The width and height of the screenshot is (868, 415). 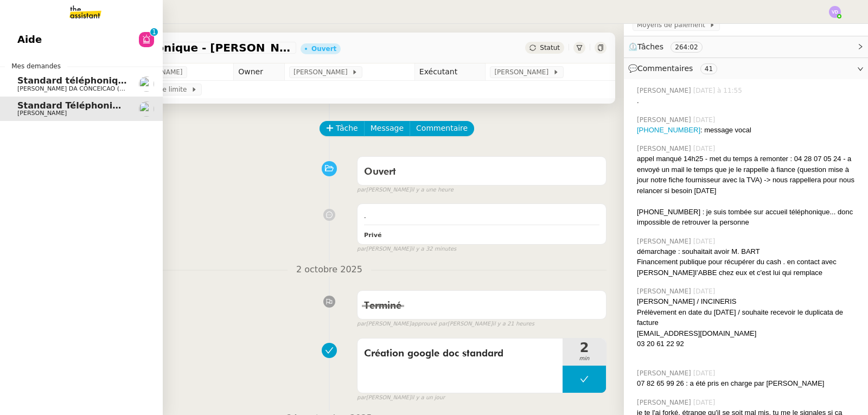 What do you see at coordinates (330, 270) in the screenshot?
I see `span: 2 octobre 2025` at bounding box center [330, 270].